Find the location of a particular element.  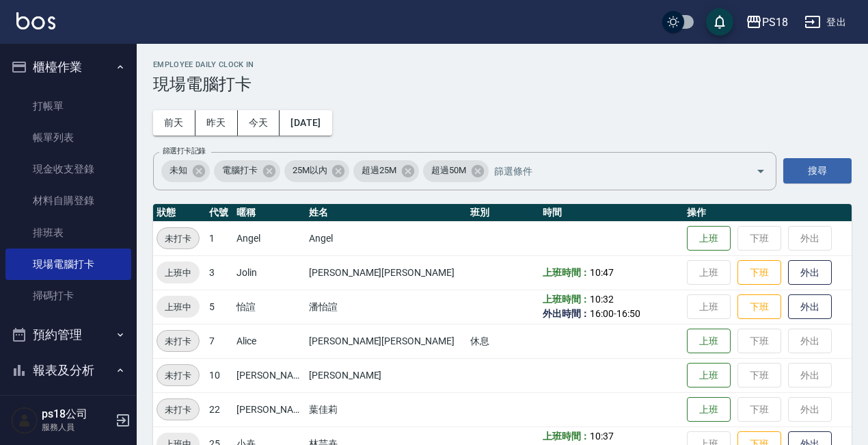

button: PS18 is located at coordinates (766, 22).